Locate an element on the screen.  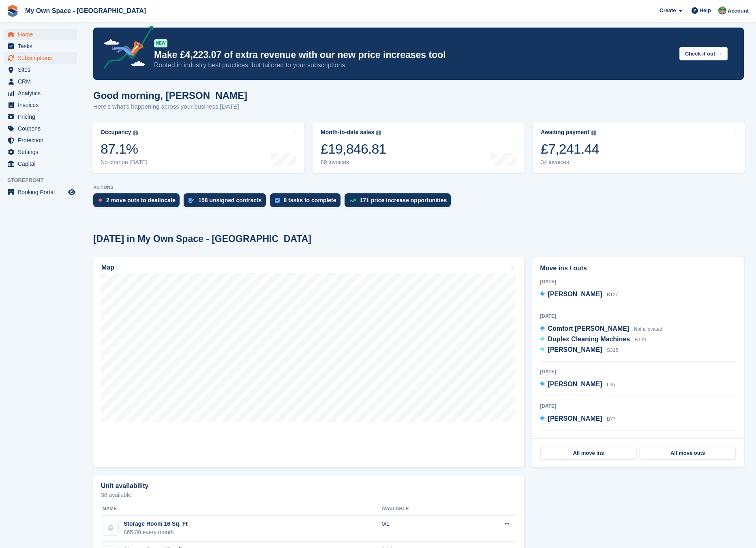
p: Make £4,223.07 of extra revenue with our new price increases tool is located at coordinates (414, 55).